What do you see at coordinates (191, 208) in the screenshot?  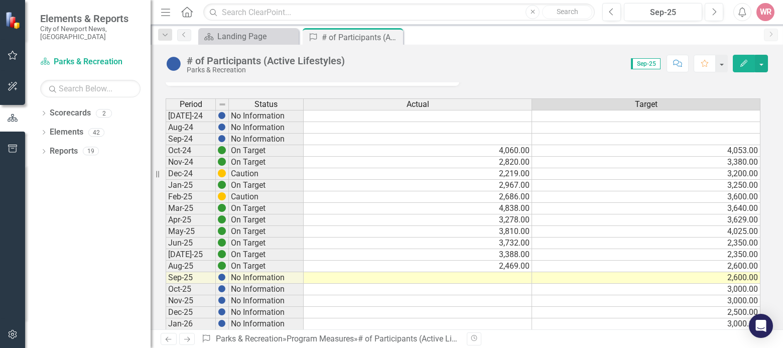 I see `td: Mar-25` at bounding box center [191, 208].